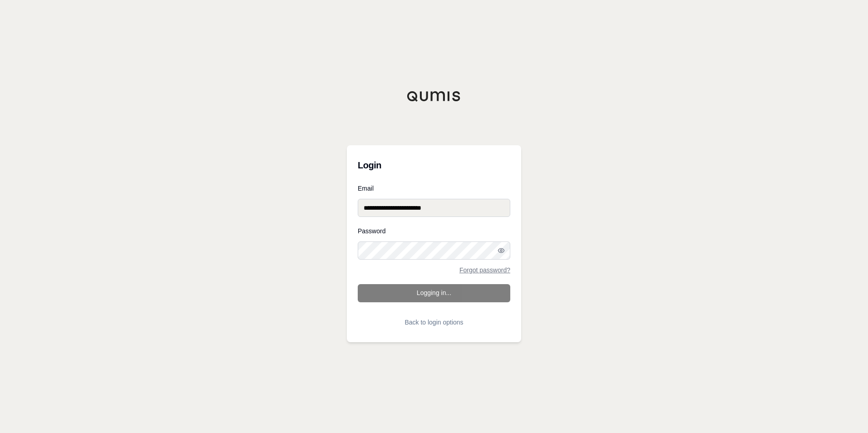 The image size is (868, 433). Describe the element at coordinates (434, 165) in the screenshot. I see `h3: Login` at that location.